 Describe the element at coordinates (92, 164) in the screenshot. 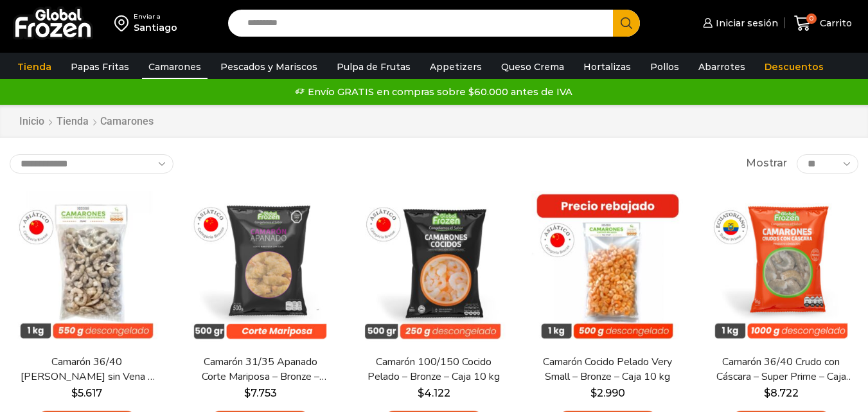

I see `select: Pedido de la tienda` at that location.